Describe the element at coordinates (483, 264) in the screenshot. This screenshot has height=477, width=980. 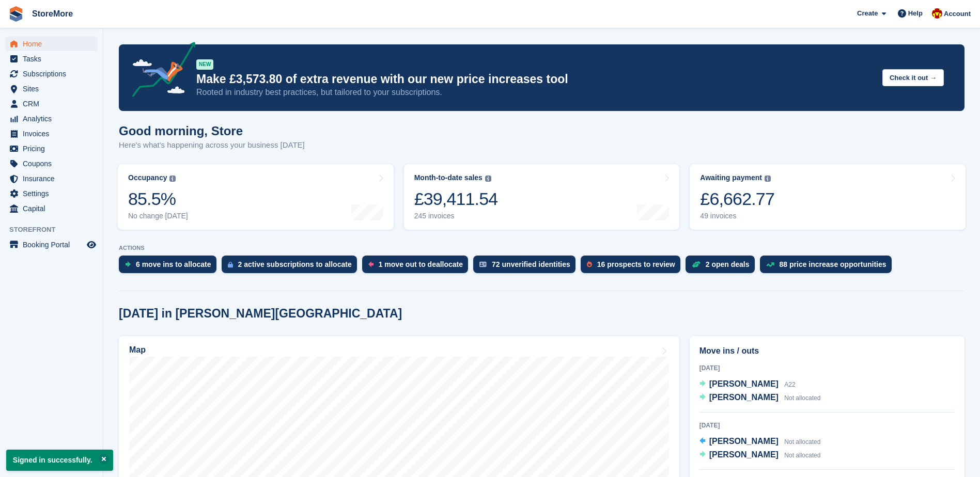
I see `img: verify_identity-adf6edd0f0f0b5bbfe63781bf79b02c33cf7c696d77639b501bdc392416b5a36.svg` at that location.